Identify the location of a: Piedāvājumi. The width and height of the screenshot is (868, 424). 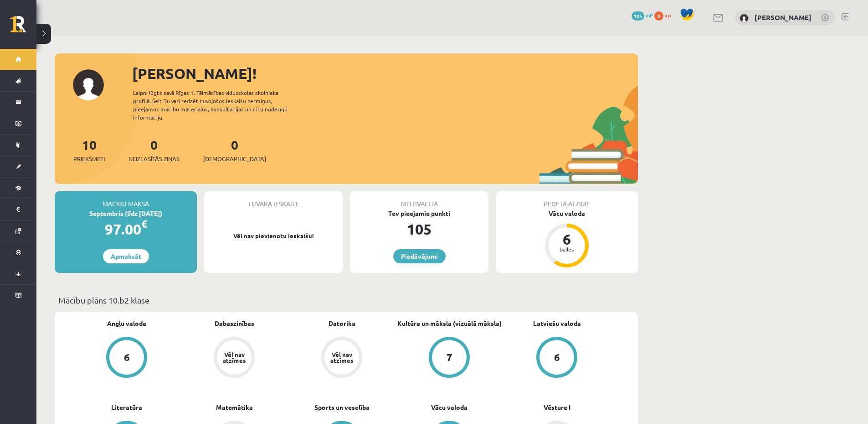
(419, 256).